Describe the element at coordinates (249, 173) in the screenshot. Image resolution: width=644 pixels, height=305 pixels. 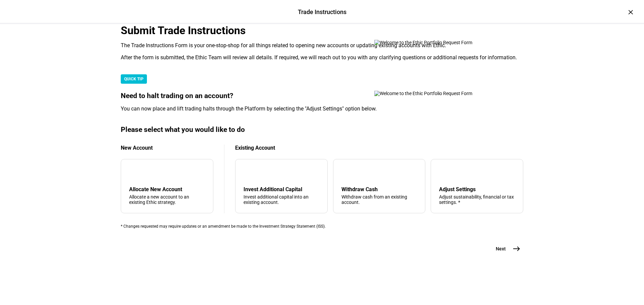
I see `mat-icon: arrow_downward` at that location.